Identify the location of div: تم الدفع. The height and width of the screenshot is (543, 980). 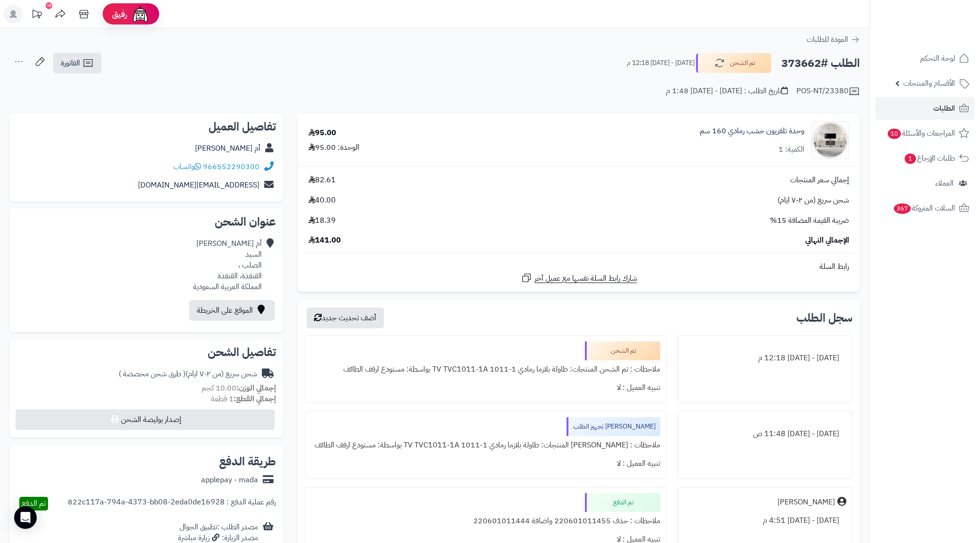
(623, 503).